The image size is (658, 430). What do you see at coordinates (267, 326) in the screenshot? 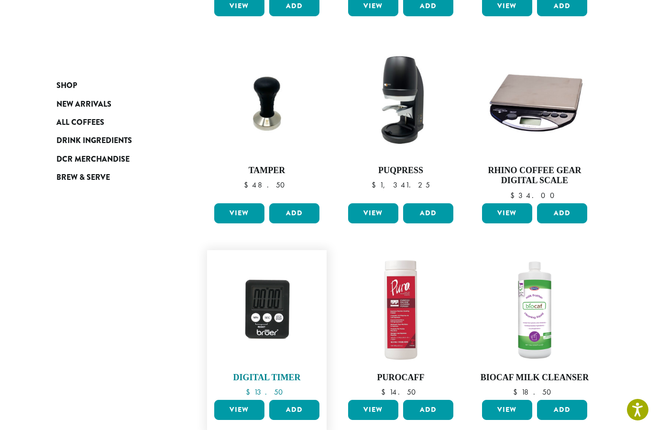
I see `a: Digital Timer $13.50` at bounding box center [267, 326].